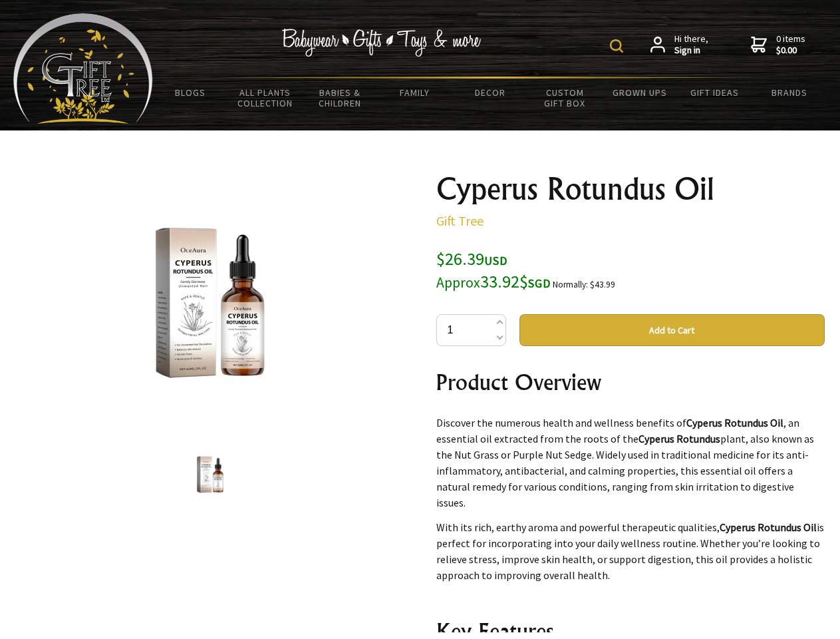  What do you see at coordinates (382, 42) in the screenshot?
I see `img: Babywear - Gifts - Toys & more` at bounding box center [382, 42].